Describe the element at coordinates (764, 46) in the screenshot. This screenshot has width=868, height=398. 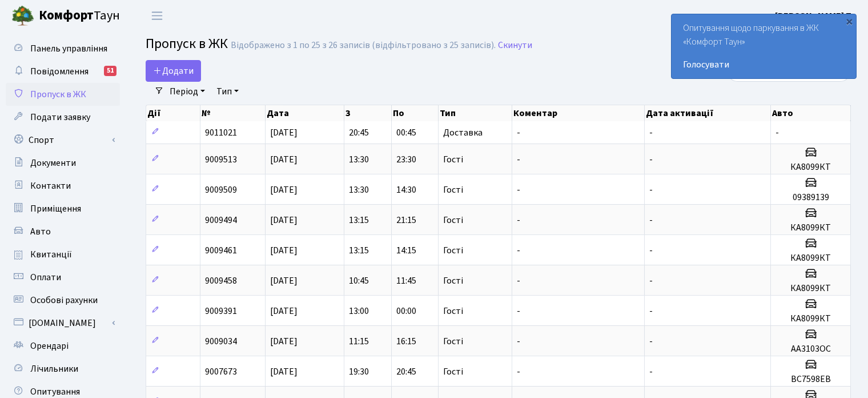
I see `div: Опитування щодо паркування в ЖК «Комфорт Таун»` at that location.